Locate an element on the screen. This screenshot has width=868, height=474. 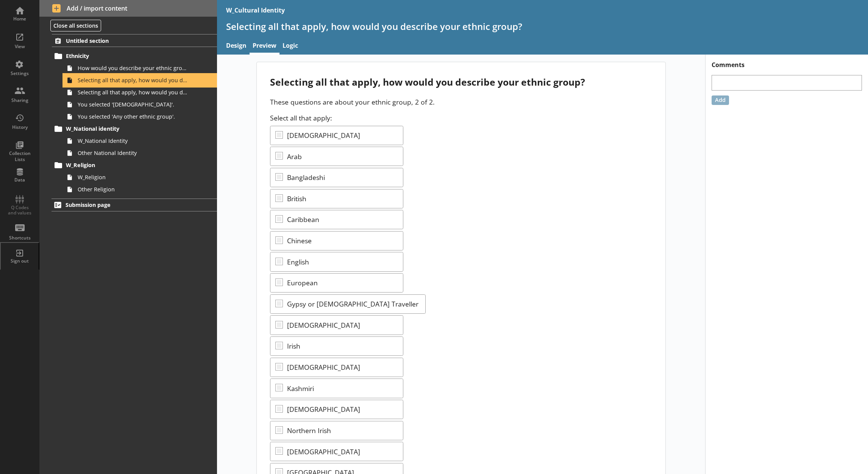
a: W_National Identity is located at coordinates (140, 141).